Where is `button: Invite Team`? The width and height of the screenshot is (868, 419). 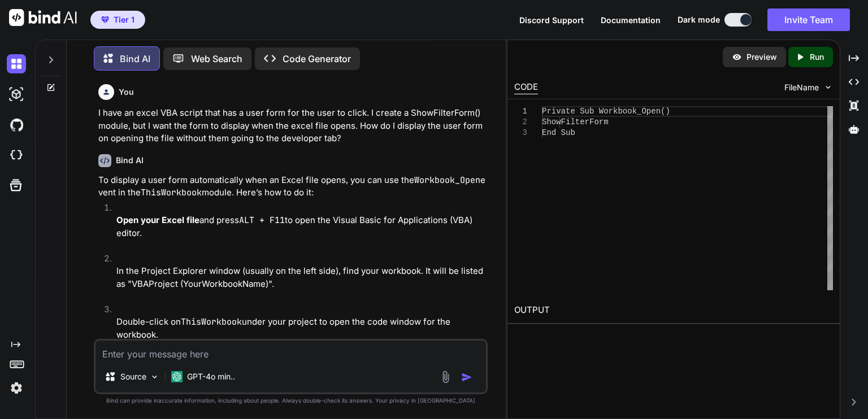
button: Invite Team is located at coordinates (809, 20).